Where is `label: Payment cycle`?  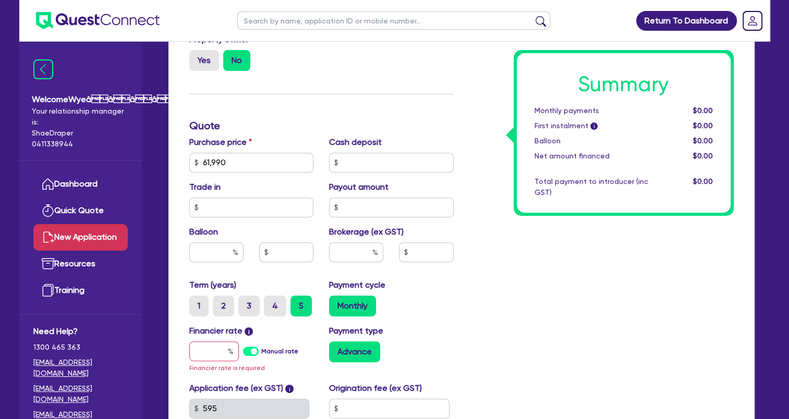
label: Payment cycle is located at coordinates (357, 285).